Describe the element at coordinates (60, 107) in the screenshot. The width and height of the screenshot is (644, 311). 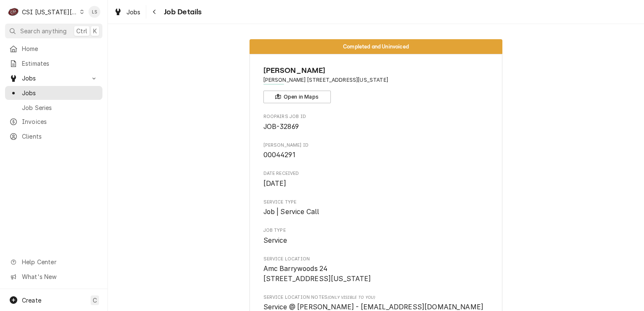
I see `span: Job Series` at that location.